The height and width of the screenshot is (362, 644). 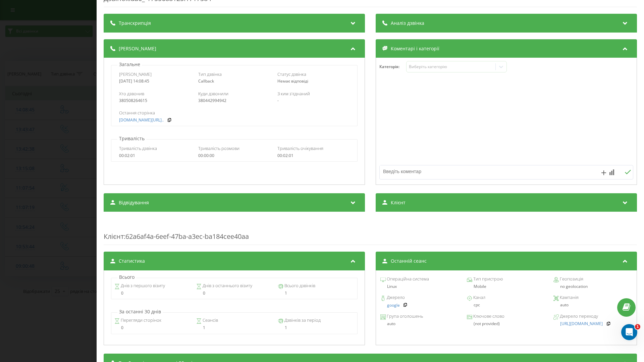 I want to click on span: Статус дзвінка, so click(x=291, y=74).